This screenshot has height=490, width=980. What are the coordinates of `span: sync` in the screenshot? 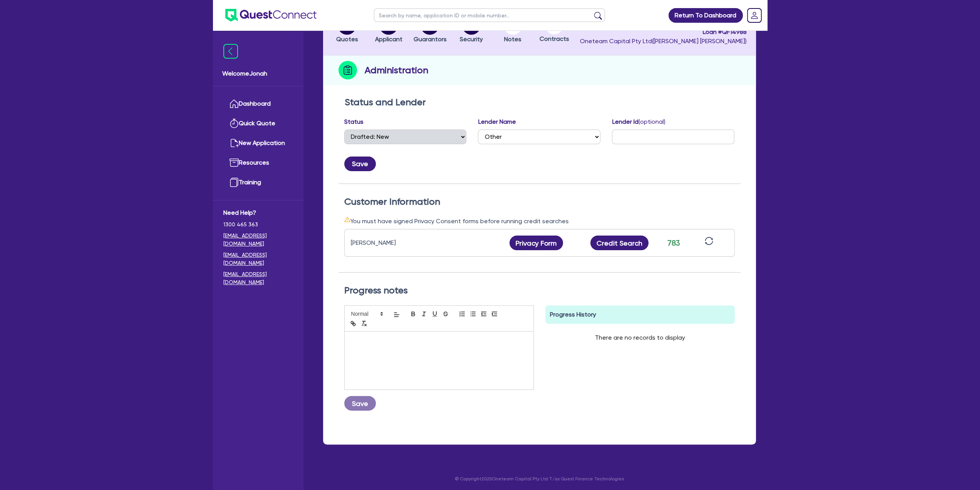 It's located at (709, 241).